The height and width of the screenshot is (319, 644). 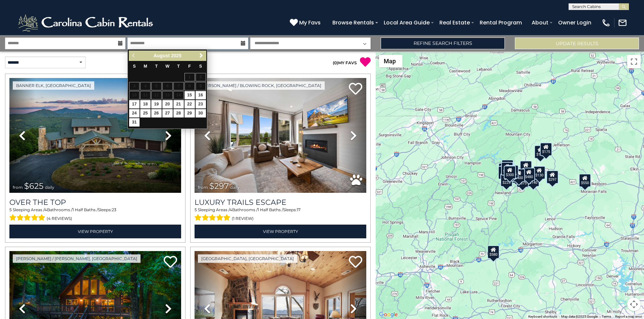 I want to click on a: 27, so click(x=167, y=113).